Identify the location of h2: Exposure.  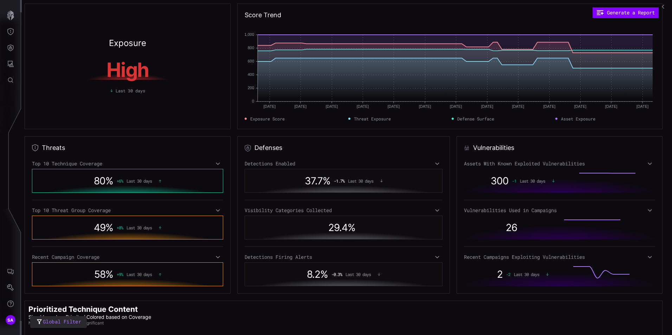
(128, 43).